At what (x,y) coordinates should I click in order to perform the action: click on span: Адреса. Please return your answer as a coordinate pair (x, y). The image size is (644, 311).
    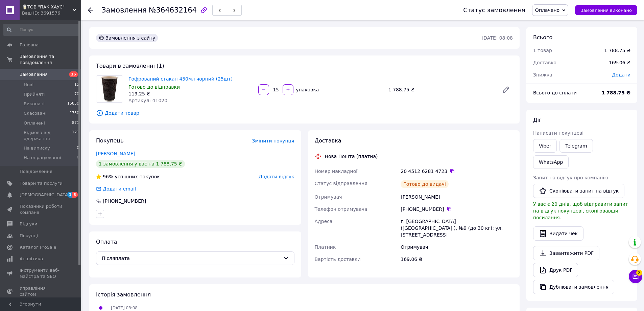
    Looking at the image, I should click on (323, 221).